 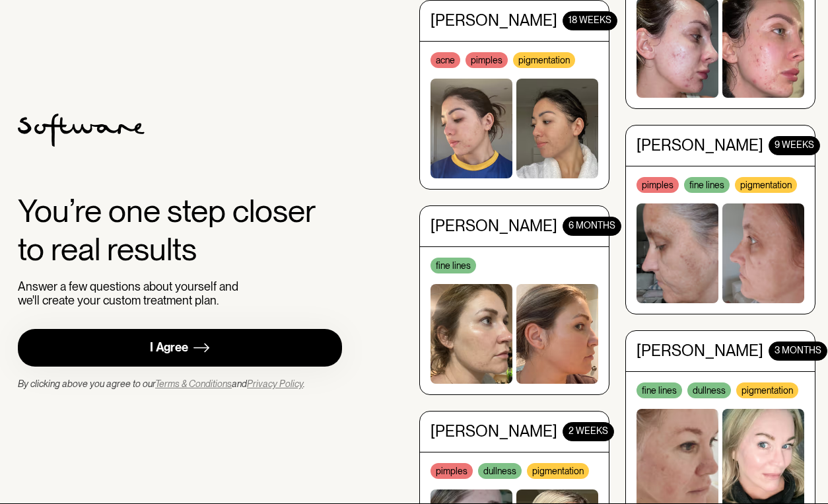 What do you see at coordinates (795, 142) in the screenshot?
I see `div: 9 WEEKS` at bounding box center [795, 142].